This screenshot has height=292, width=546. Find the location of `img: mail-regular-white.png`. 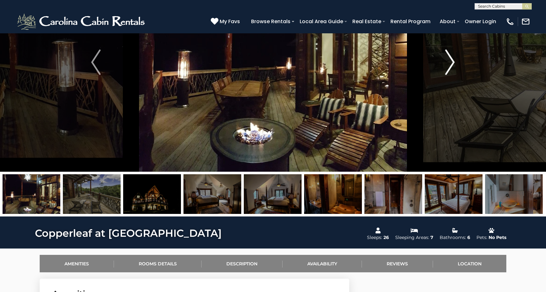

img: mail-regular-white.png is located at coordinates (525, 22).